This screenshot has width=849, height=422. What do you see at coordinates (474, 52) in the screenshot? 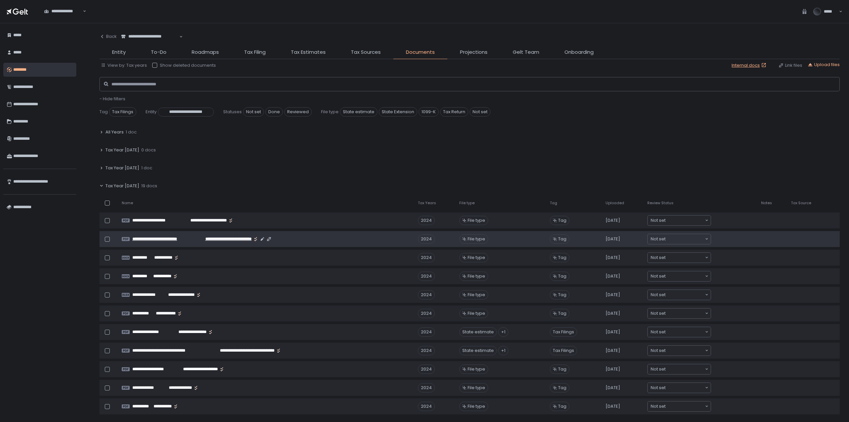
I see `span: Projections` at bounding box center [474, 52].